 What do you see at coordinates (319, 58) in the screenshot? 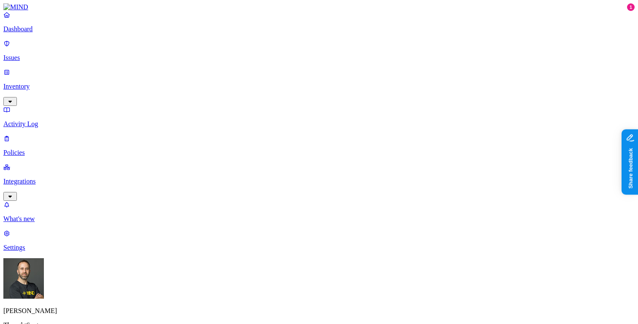
I see `p: Issues` at bounding box center [319, 58].